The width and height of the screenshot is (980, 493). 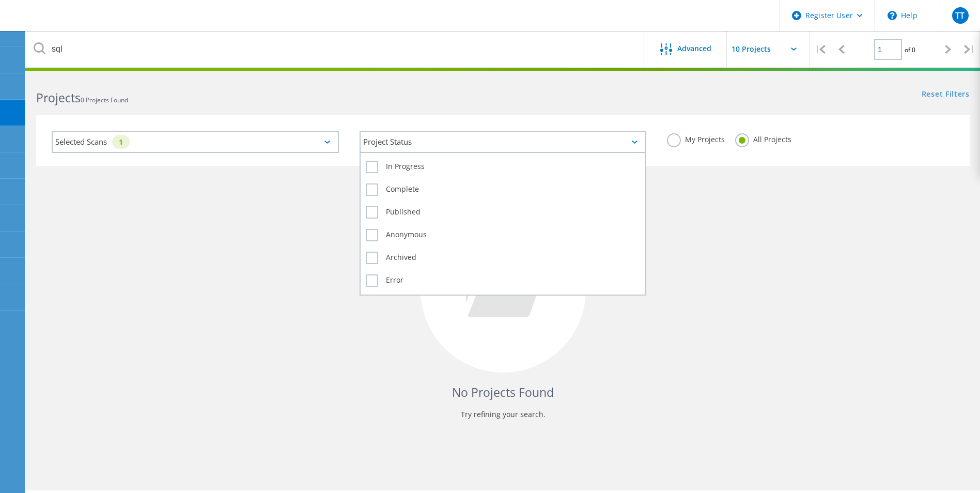 I want to click on p: Try refining your search., so click(x=503, y=414).